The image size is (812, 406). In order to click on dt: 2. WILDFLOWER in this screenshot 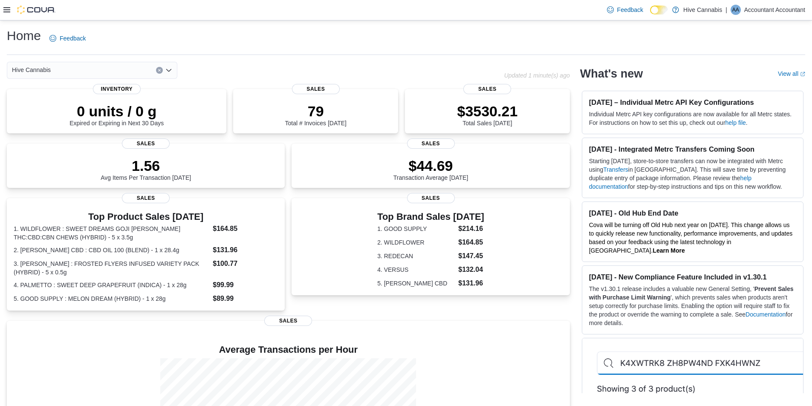, I will do `click(416, 243)`.